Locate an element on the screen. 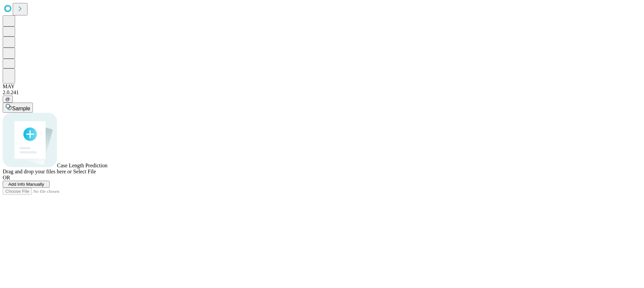 The width and height of the screenshot is (644, 288). button: Sample is located at coordinates (18, 107).